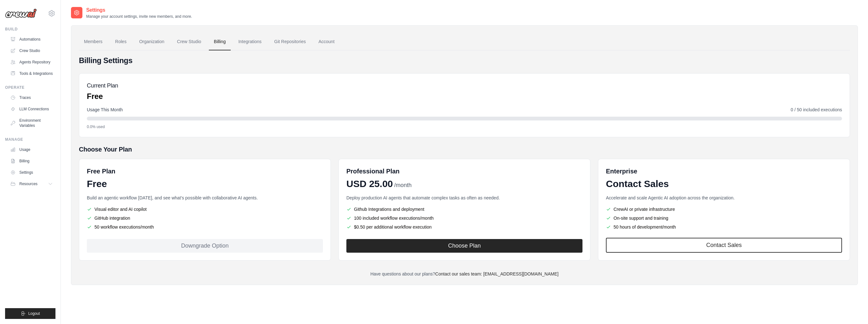 This screenshot has width=868, height=324. What do you see at coordinates (205, 218) in the screenshot?
I see `li: GitHub integration` at bounding box center [205, 218].